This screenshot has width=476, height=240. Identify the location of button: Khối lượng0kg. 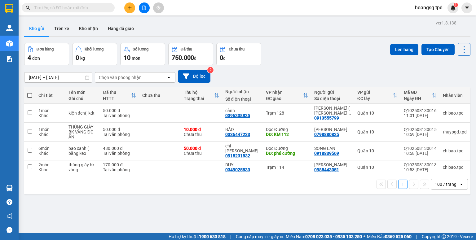
(95, 54).